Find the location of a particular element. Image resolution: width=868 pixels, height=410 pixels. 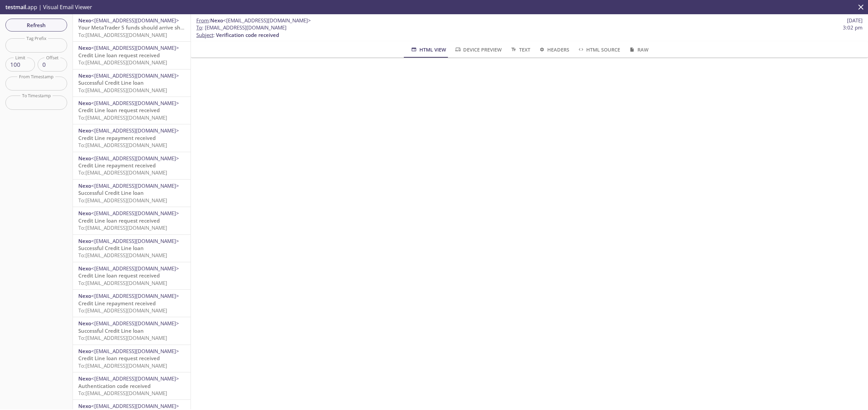

span: Headers is located at coordinates (554, 50).